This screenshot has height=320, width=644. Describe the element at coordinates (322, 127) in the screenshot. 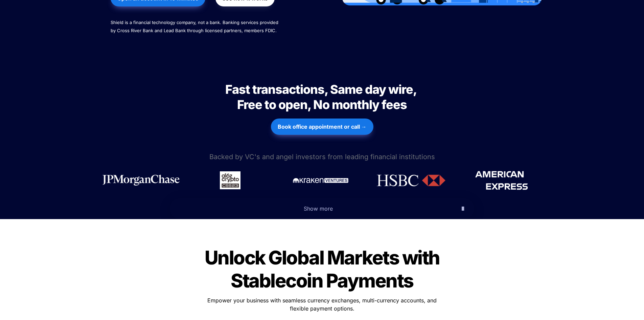

I see `button: Book office appointment or call →` at that location.